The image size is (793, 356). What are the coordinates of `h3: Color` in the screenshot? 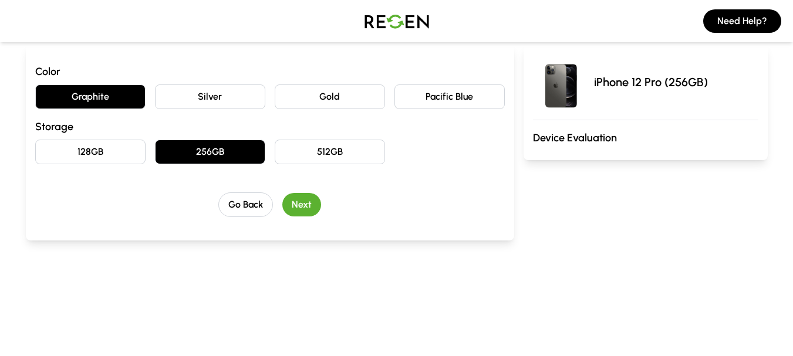 It's located at (270, 72).